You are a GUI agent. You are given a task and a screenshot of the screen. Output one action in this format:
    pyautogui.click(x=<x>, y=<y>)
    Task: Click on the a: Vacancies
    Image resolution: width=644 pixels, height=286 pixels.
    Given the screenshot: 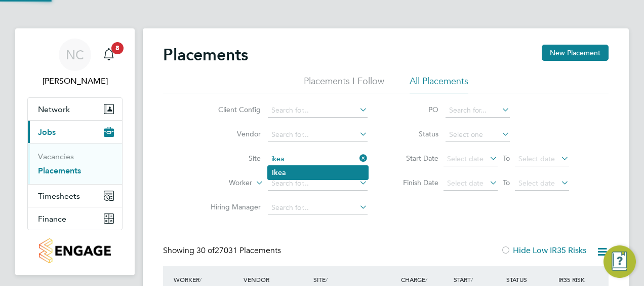 What is the action you would take?
    pyautogui.click(x=55, y=157)
    